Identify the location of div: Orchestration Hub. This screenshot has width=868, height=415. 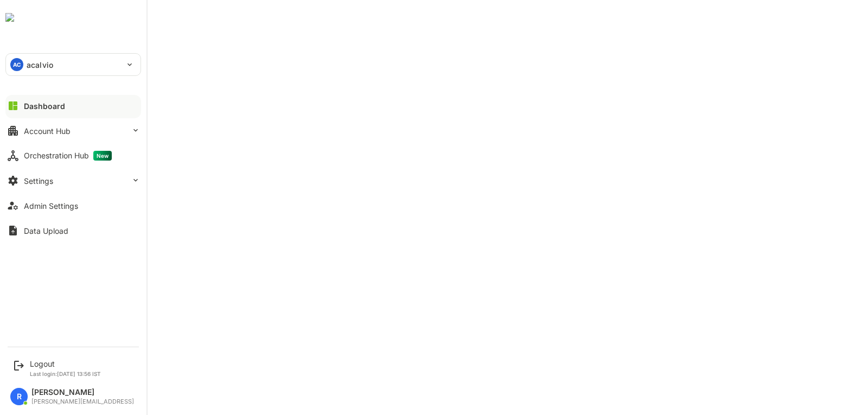
(68, 156).